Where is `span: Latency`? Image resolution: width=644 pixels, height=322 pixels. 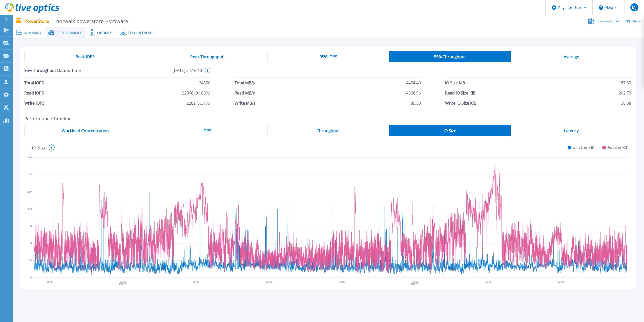 span: Latency is located at coordinates (571, 131).